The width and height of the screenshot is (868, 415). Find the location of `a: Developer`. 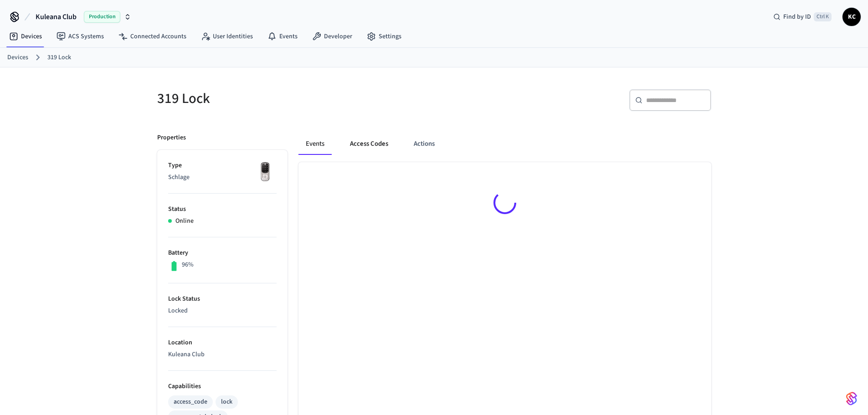

a: Developer is located at coordinates (332, 36).